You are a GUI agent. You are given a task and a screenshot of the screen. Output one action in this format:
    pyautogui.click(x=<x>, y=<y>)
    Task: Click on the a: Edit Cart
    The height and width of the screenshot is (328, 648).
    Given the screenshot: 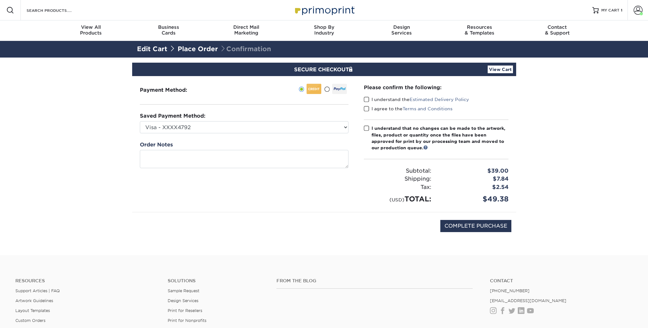 What is the action you would take?
    pyautogui.click(x=152, y=49)
    